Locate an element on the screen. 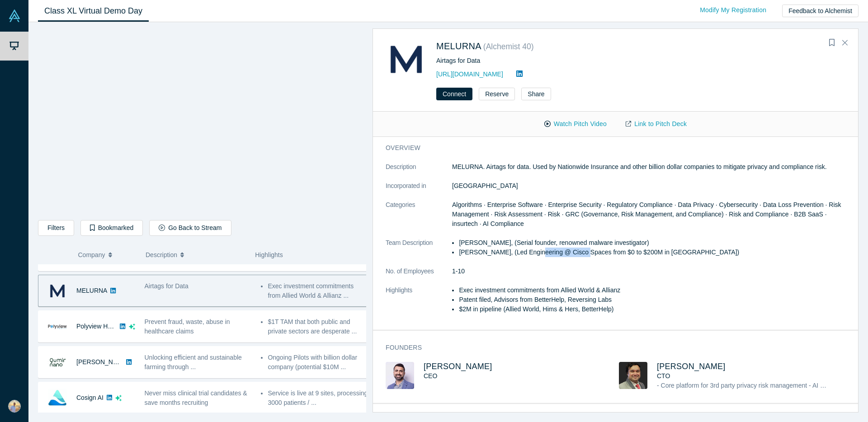 The image size is (868, 422). button: Feedback to Alchemist is located at coordinates (820, 11).